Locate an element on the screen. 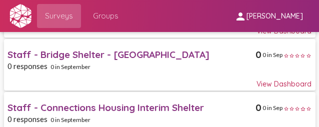 This screenshot has height=127, width=319. span: Surveys is located at coordinates (59, 16).